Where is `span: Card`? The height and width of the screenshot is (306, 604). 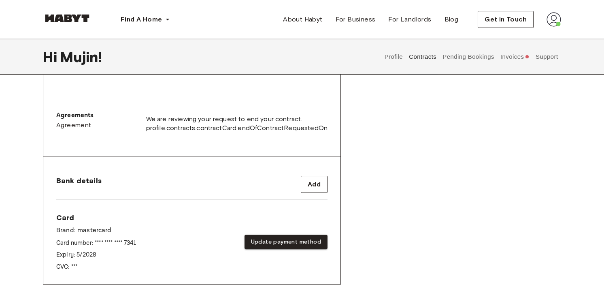
span: Card is located at coordinates (96, 217).